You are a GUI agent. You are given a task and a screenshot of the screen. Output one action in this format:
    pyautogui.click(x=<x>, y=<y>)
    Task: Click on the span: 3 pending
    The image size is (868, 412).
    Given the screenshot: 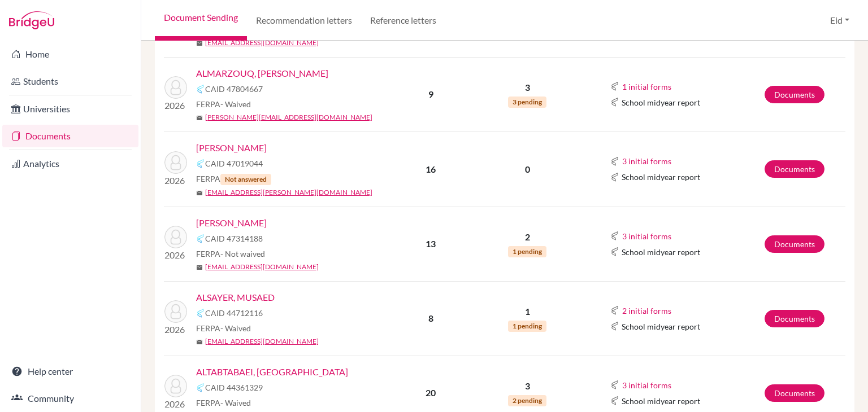 What is the action you would take?
    pyautogui.click(x=527, y=102)
    